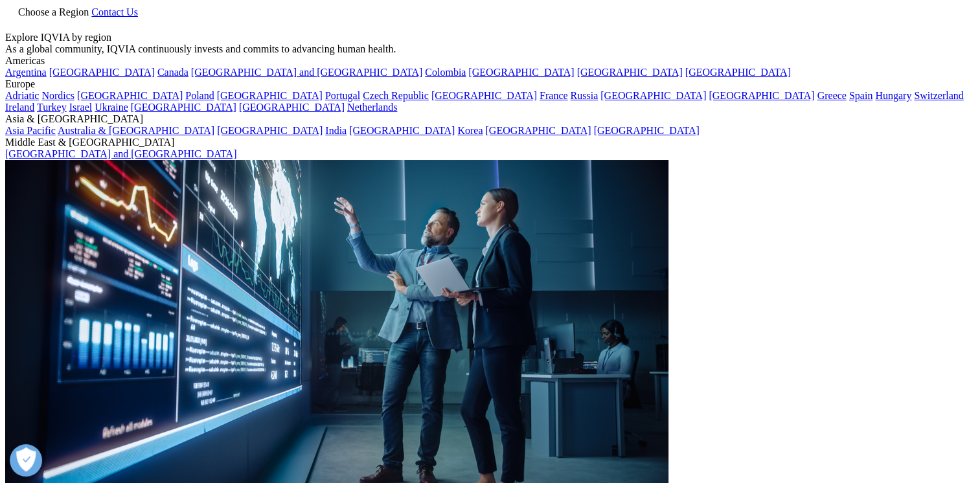  What do you see at coordinates (335, 130) in the screenshot?
I see `a: India` at bounding box center [335, 130].